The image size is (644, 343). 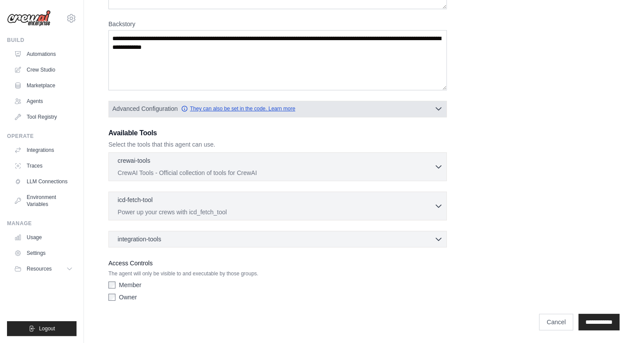 What do you see at coordinates (278, 109) in the screenshot?
I see `button: Advanced Configuration They can also be set in the code. Learn more` at bounding box center [278, 109].